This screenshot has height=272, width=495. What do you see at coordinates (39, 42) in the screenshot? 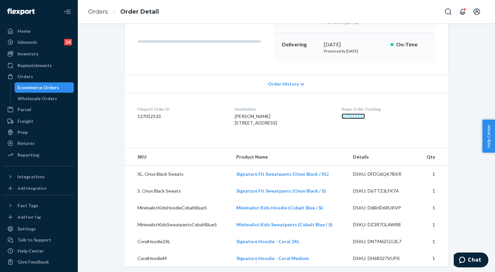
I see `a: Inbounds24` at bounding box center [39, 42].